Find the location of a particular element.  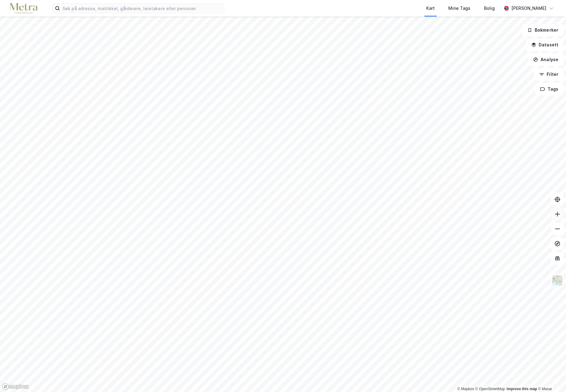

input: Søk på adresse, matrikkel, gårdeiere, leietakere eller personer is located at coordinates (142, 9).